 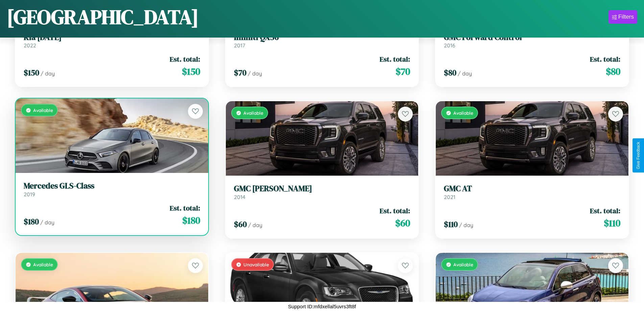 What do you see at coordinates (239, 45) in the screenshot?
I see `span: 2017` at bounding box center [239, 45].